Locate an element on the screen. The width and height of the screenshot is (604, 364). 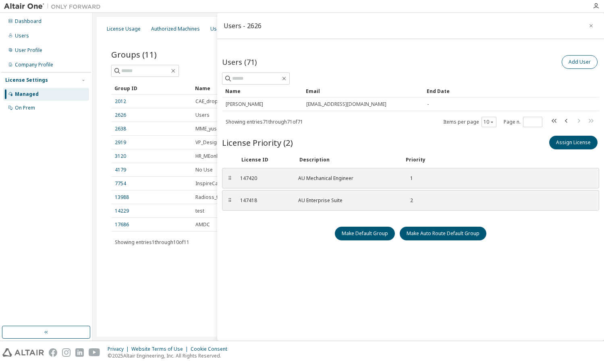
img: Altair One is located at coordinates (54, 6).